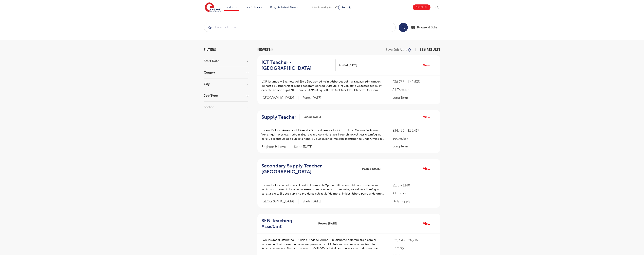 This screenshot has height=255, width=644. I want to click on img: Engage Education, so click(213, 8).